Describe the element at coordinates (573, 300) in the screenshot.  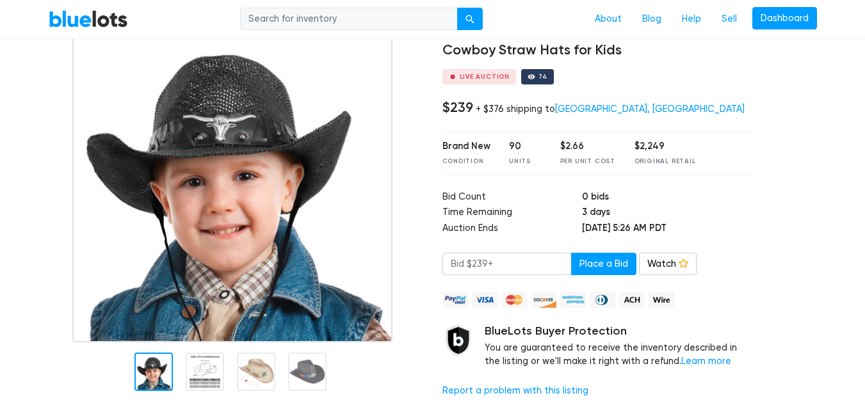
I see `img: american_express-ae2a9f97a040b4b41f6397f7637041a5861d5f99d0716c09922aba4e24c8547d.png` at that location.